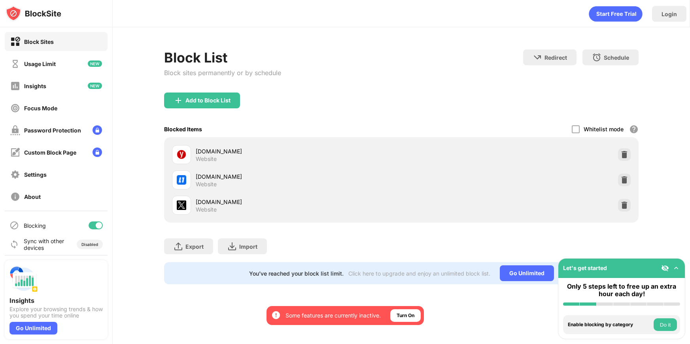 The height and width of the screenshot is (344, 690). What do you see at coordinates (333, 315) in the screenshot?
I see `div: Some features are currently inactive.` at bounding box center [333, 315].